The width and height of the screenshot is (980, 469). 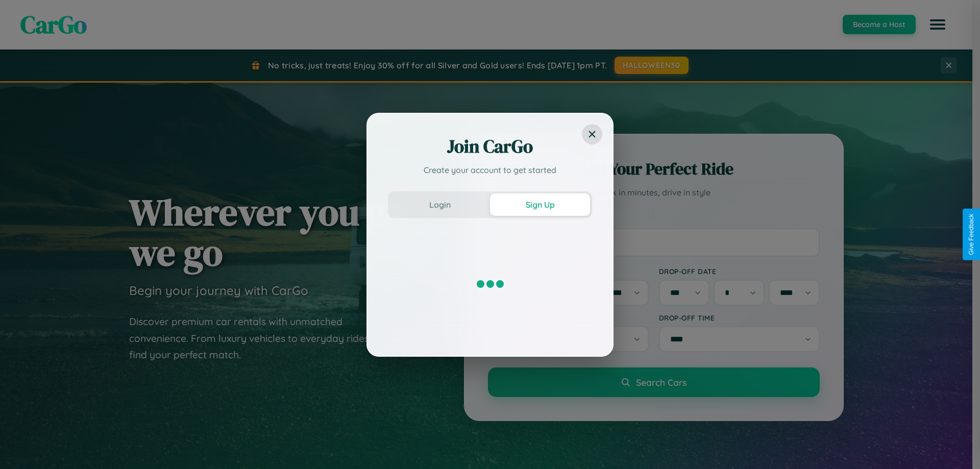 What do you see at coordinates (440, 205) in the screenshot?
I see `button: Login` at bounding box center [440, 205].